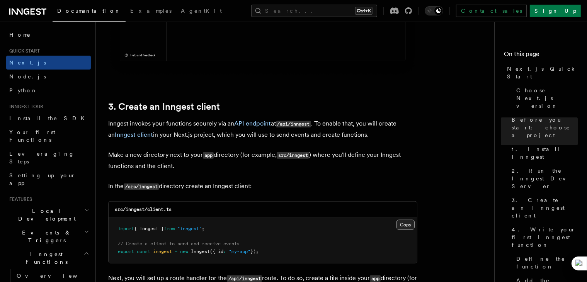 Image resolution: width=587 pixels, height=282 pixels. Describe the element at coordinates (491, 11) in the screenshot. I see `a: Contact sales` at that location.